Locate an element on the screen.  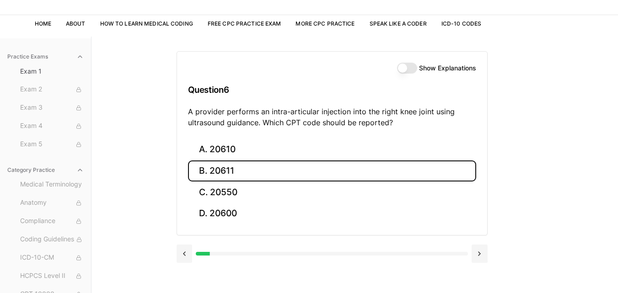
a: About is located at coordinates (76, 23).